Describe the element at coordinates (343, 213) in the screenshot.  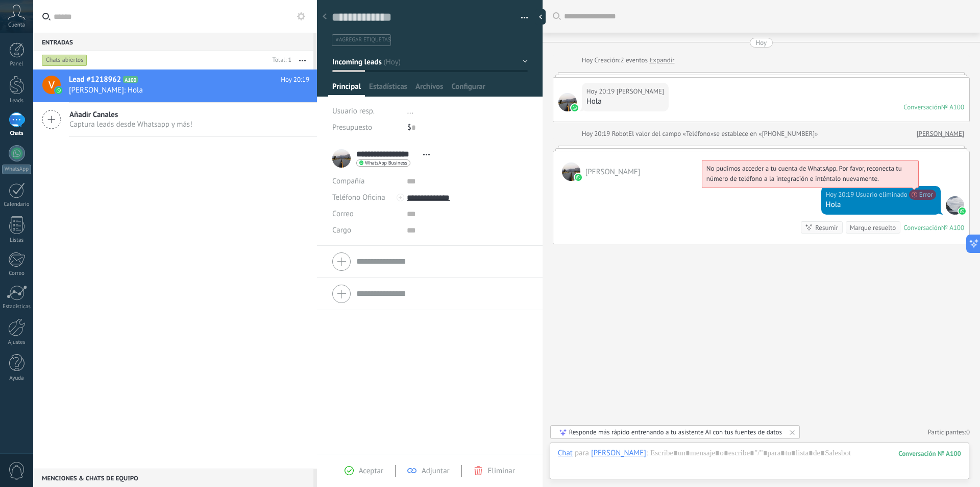
I see `span: Correo` at that location.